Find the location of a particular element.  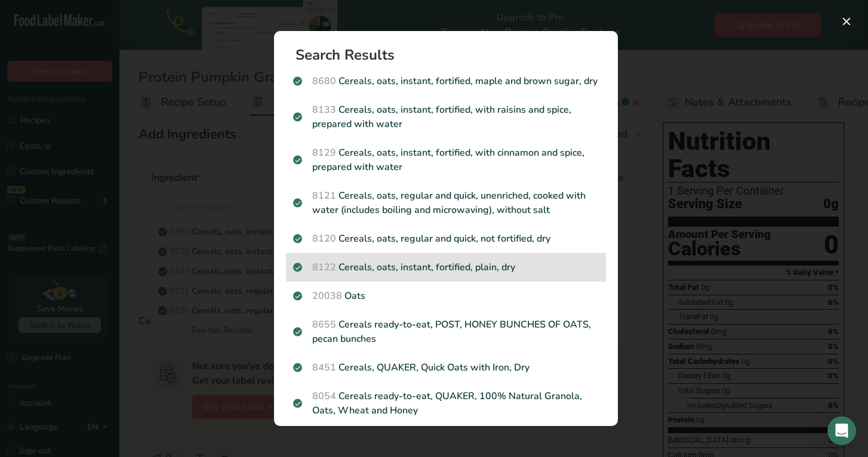

span: 8133 is located at coordinates (324, 110).